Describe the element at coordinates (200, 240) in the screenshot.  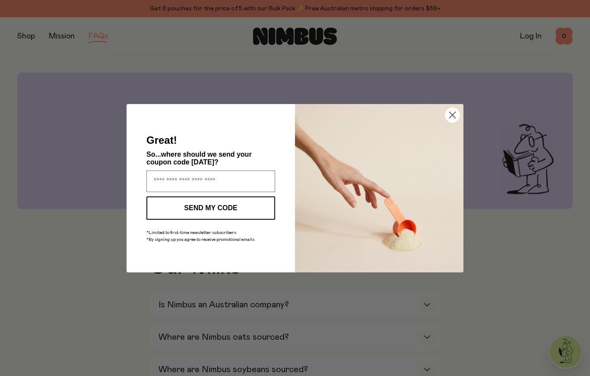
I see `span: *By signing up you agree to receive promotional emails` at that location.